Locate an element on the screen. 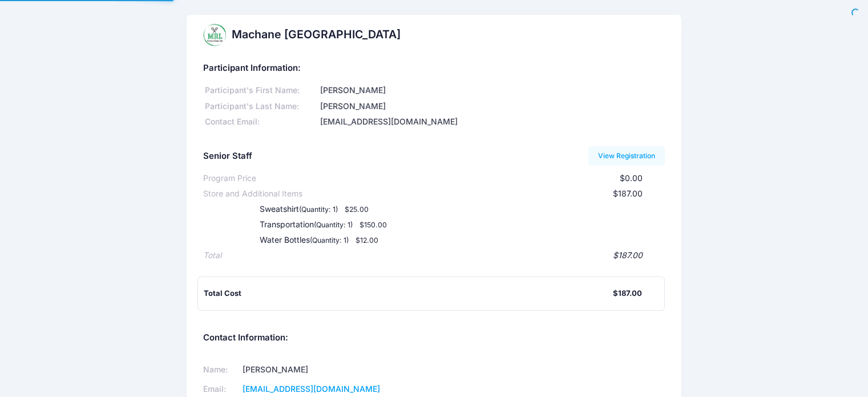 The width and height of the screenshot is (868, 397). td: Name: is located at coordinates (221, 370).